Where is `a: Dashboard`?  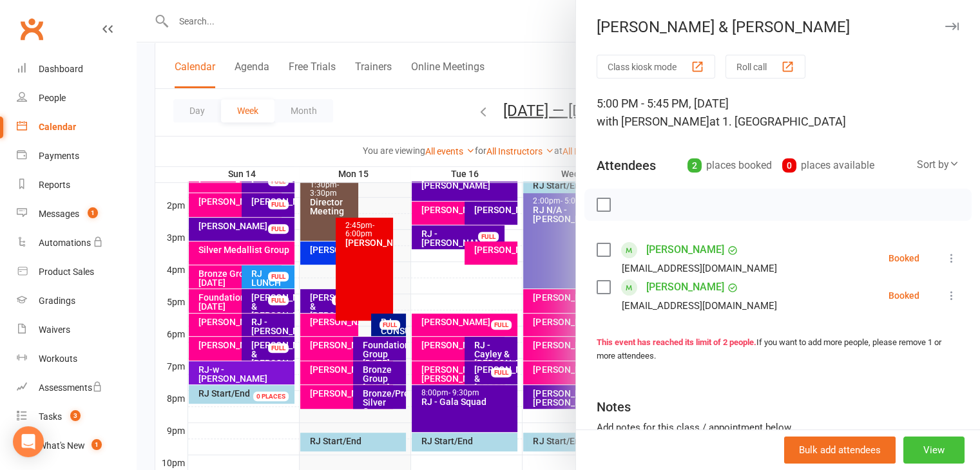 a: Dashboard is located at coordinates (76, 69).